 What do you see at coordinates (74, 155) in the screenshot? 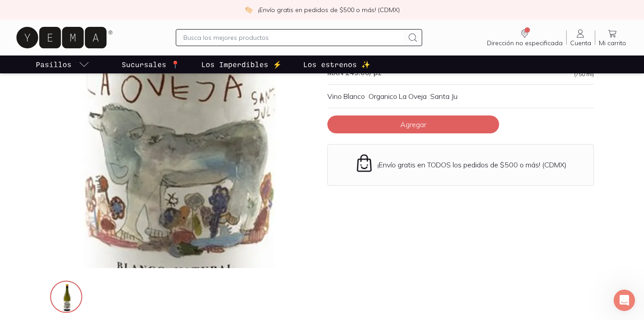
I see `div: • Hace 23h` at bounding box center [74, 155].